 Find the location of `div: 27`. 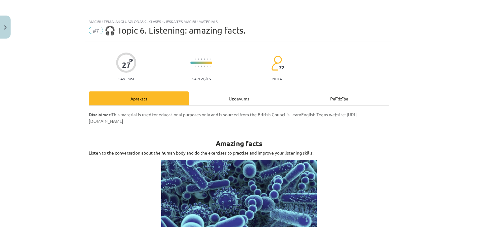

div: 27 is located at coordinates (126, 65).